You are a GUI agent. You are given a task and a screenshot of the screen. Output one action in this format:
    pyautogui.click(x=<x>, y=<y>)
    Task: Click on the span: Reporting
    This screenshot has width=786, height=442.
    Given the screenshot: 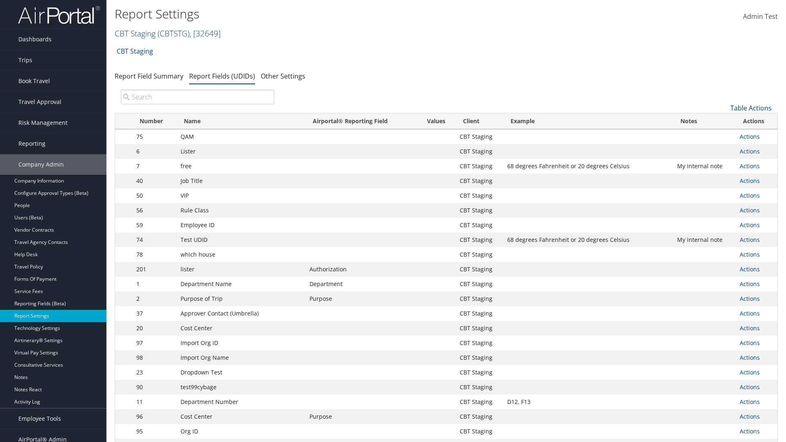 What is the action you would take?
    pyautogui.click(x=32, y=144)
    